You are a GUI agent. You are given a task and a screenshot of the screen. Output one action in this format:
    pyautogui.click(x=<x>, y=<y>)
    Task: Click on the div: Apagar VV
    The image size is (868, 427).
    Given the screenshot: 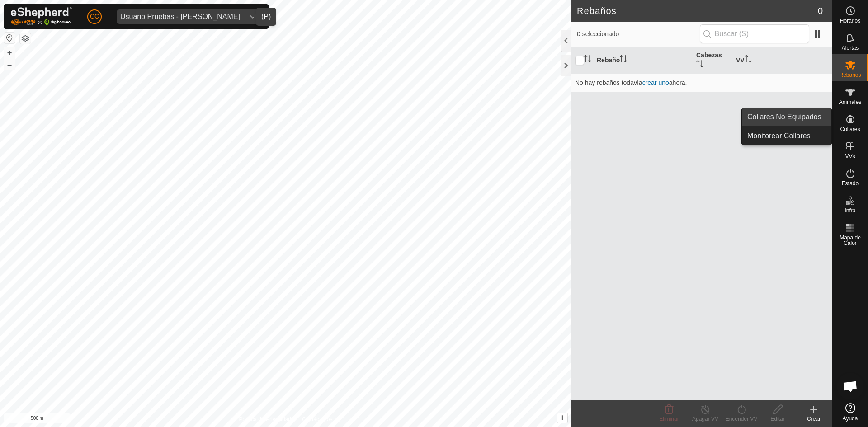 What is the action you would take?
    pyautogui.click(x=706, y=419)
    